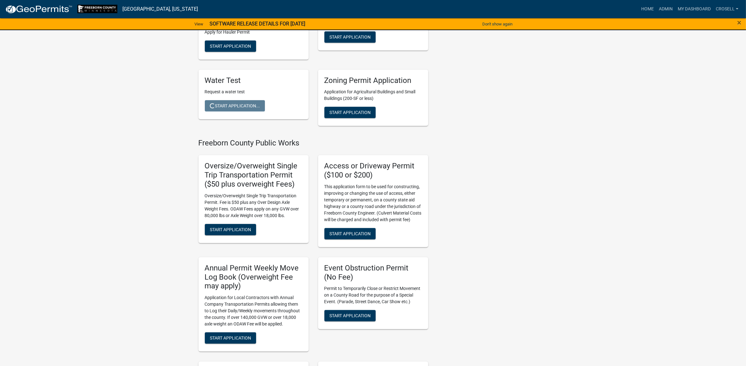 The height and width of the screenshot is (366, 746). What do you see at coordinates (253, 32) in the screenshot?
I see `p: Apply for Hauler Permit` at bounding box center [253, 32].